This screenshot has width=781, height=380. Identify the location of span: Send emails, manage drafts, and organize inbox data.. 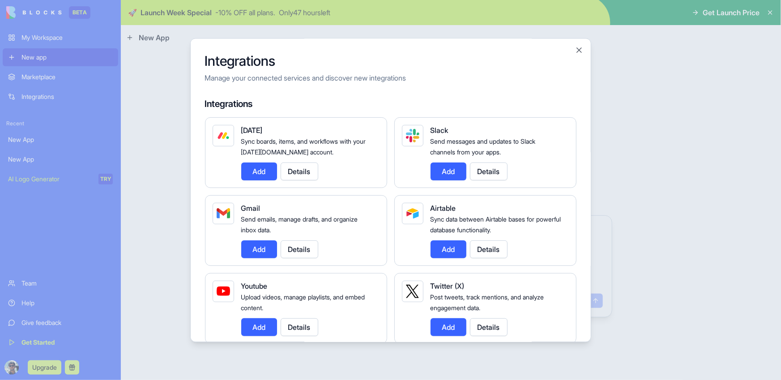
(299, 224).